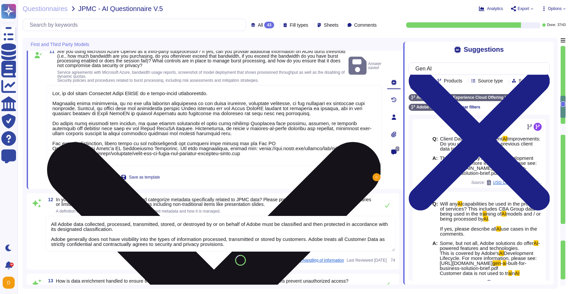 The width and height of the screenshot is (571, 294). I want to click on span: 12, so click(49, 199).